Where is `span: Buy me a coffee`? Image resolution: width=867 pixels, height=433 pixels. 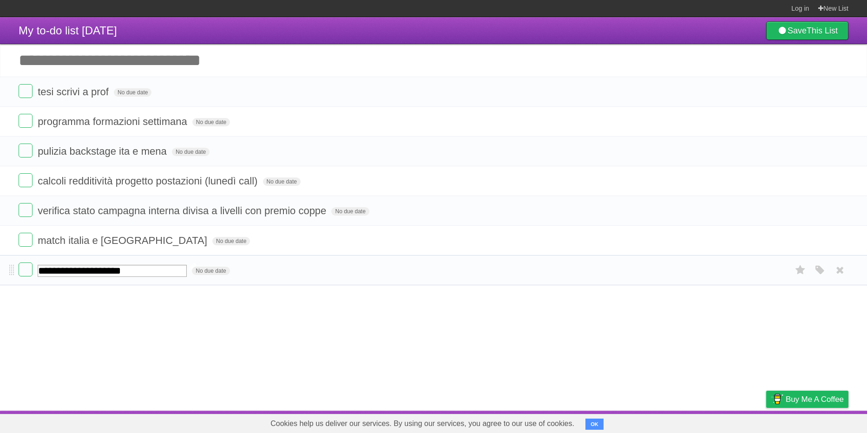
span: Buy me a coffee is located at coordinates (815, 399).